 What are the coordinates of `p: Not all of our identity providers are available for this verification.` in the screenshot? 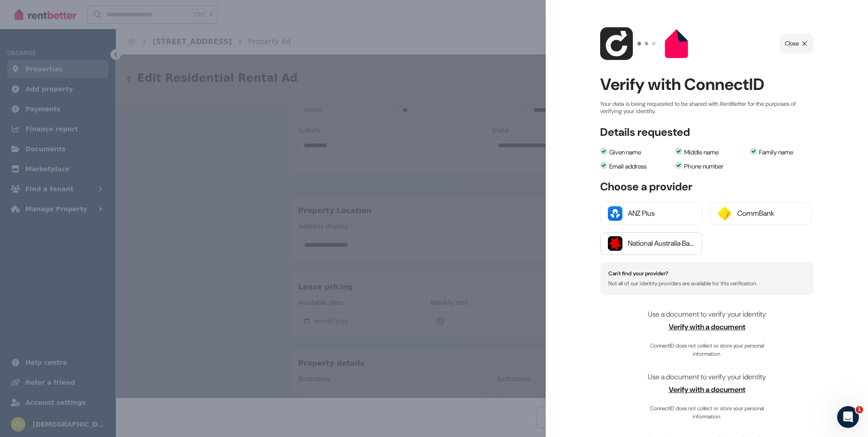 It's located at (706, 283).